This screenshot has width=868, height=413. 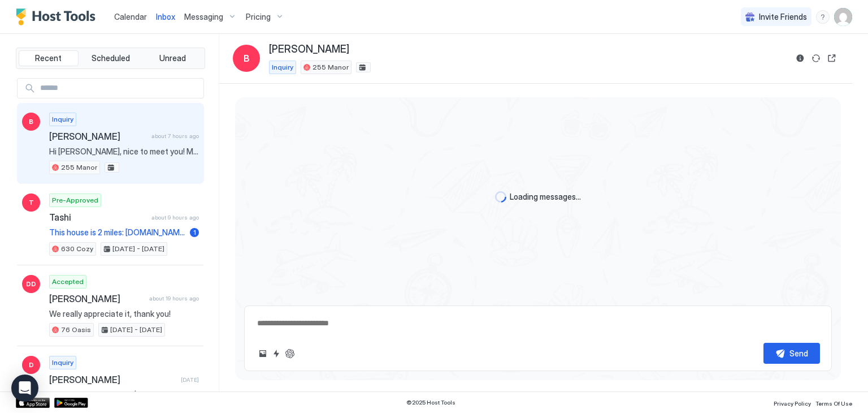 I want to click on span: 630 Cozy, so click(x=77, y=249).